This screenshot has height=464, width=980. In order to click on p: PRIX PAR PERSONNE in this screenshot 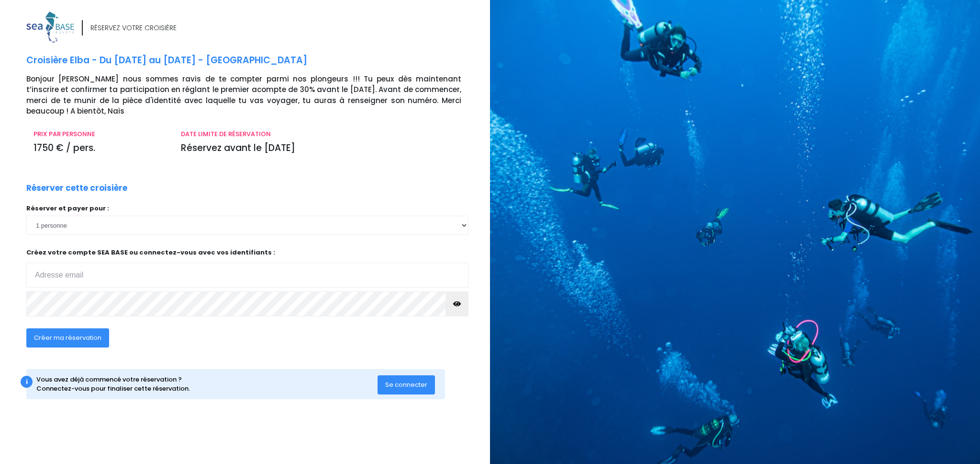, I will do `click(100, 134)`.